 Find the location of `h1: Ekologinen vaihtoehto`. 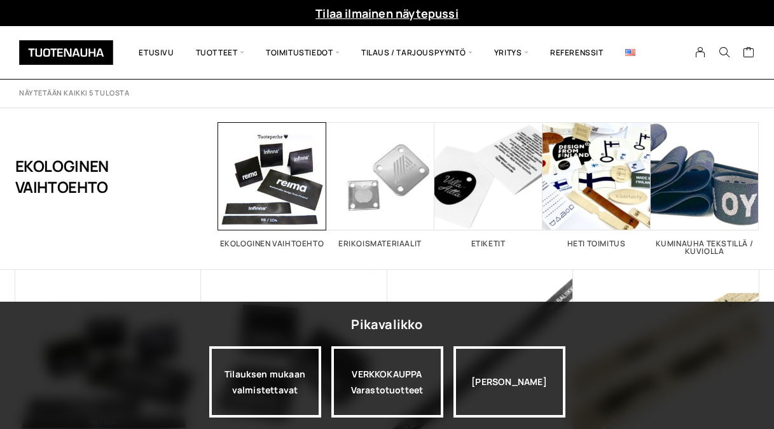

h1: Ekologinen vaihtoehto is located at coordinates (85, 176).